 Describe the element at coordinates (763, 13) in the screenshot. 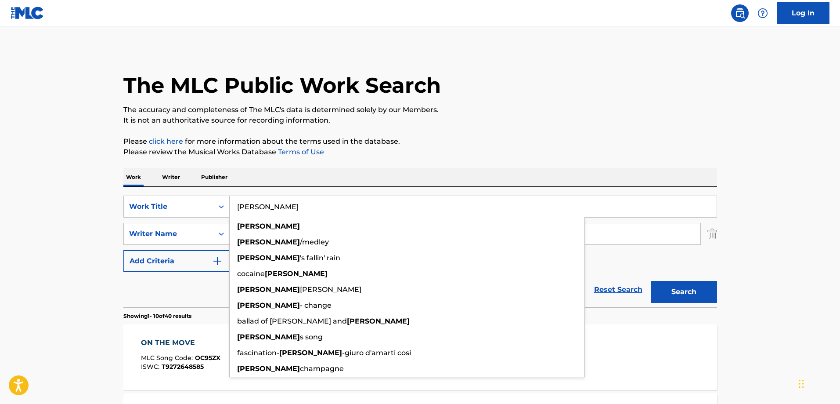

I see `div: Help` at that location.